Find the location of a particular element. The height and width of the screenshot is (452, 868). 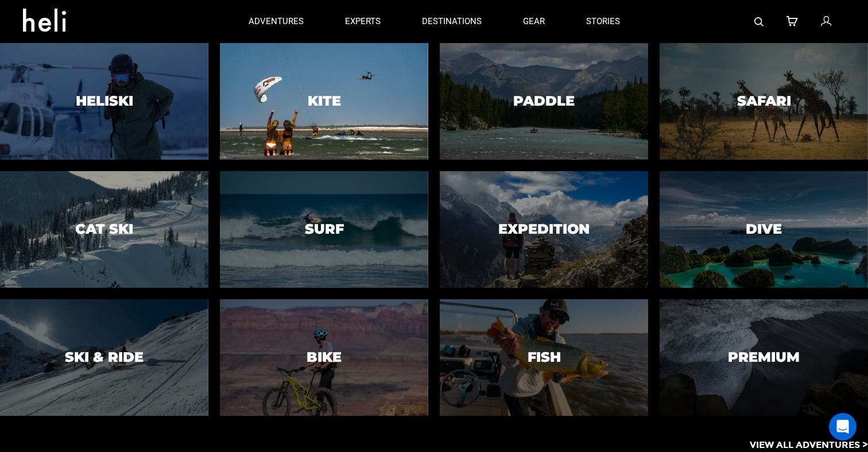

a: PremiumPremium image is located at coordinates (763, 357).